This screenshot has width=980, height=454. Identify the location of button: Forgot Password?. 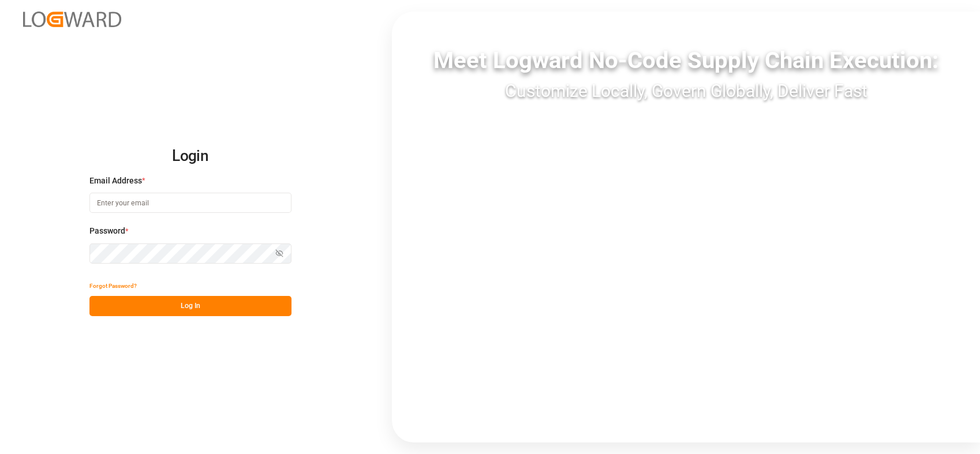
(113, 286).